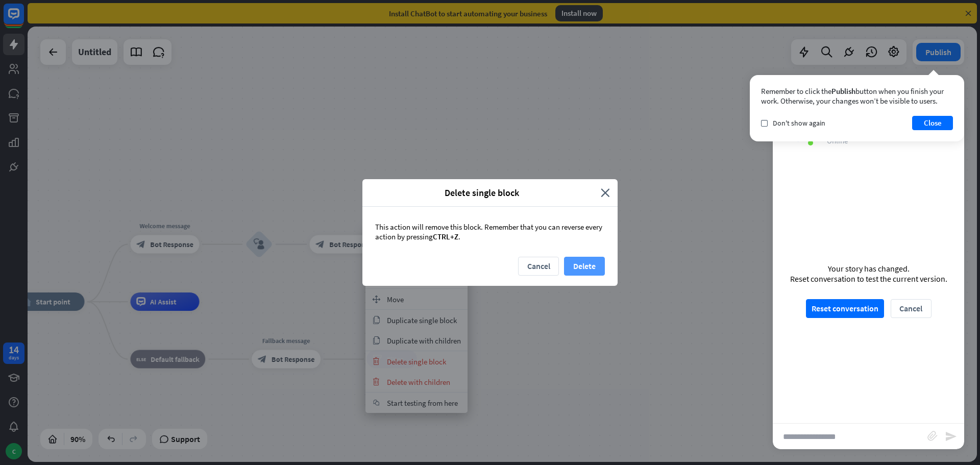 This screenshot has height=465, width=980. I want to click on button: Open LiveChat chat widget, so click(24, 20).